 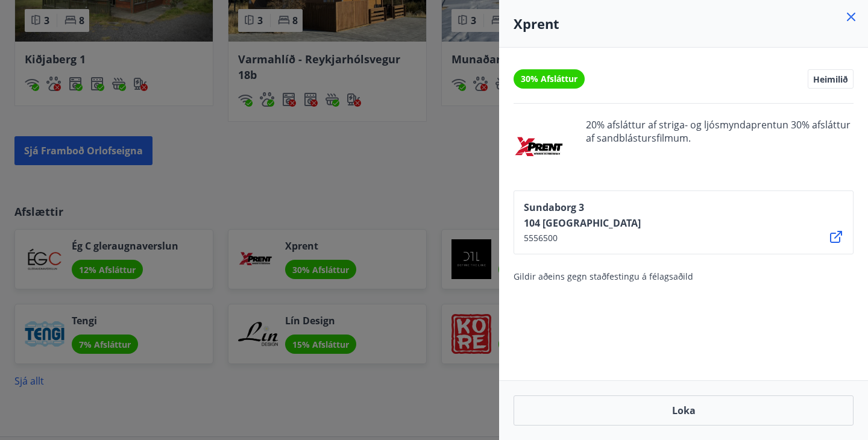 What do you see at coordinates (582, 207) in the screenshot?
I see `span: Sundaborg 3` at bounding box center [582, 207].